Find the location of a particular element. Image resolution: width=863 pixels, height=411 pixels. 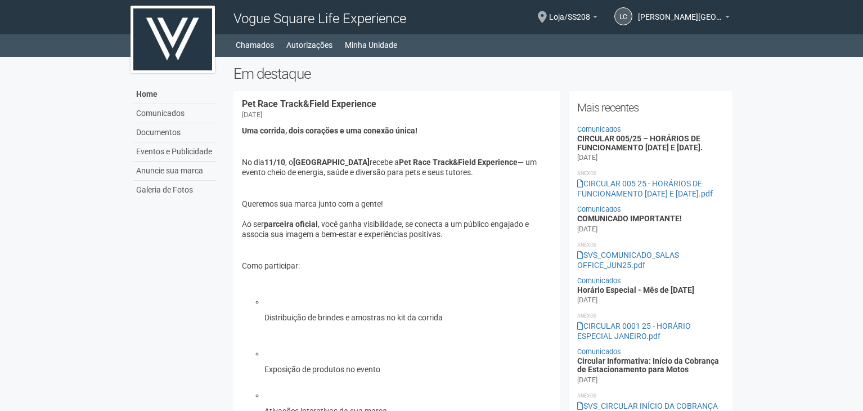

a: SVS_COMUNICADO_SALAS OFFICE_JUN25.pdf is located at coordinates (628, 260).